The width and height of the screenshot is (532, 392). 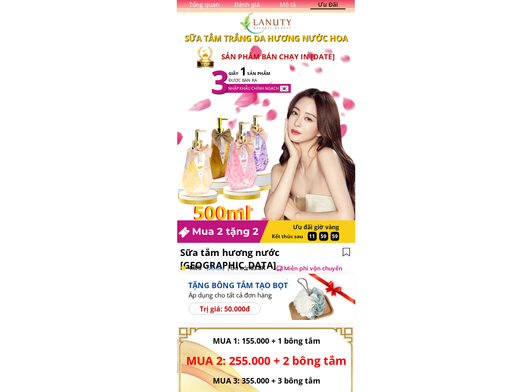 I want to click on h3: Trị giá: 50.000đ, so click(x=225, y=310).